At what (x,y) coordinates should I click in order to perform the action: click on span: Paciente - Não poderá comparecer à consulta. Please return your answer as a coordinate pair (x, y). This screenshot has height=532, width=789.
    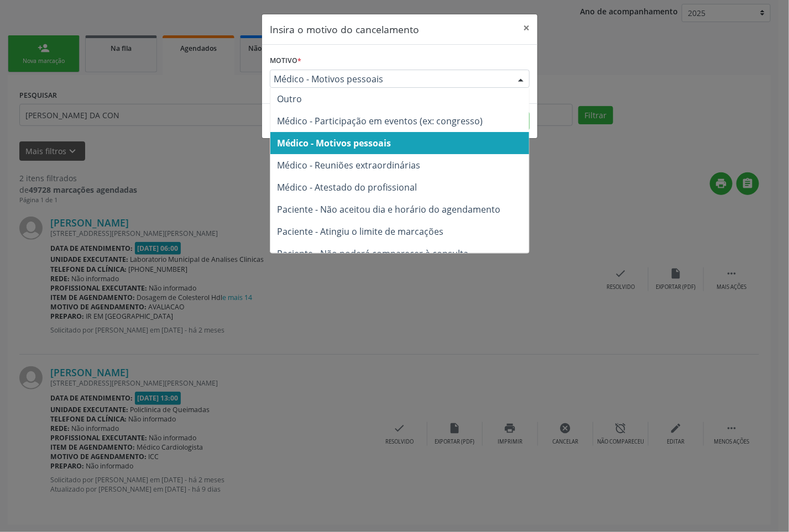
    Looking at the image, I should click on (373, 254).